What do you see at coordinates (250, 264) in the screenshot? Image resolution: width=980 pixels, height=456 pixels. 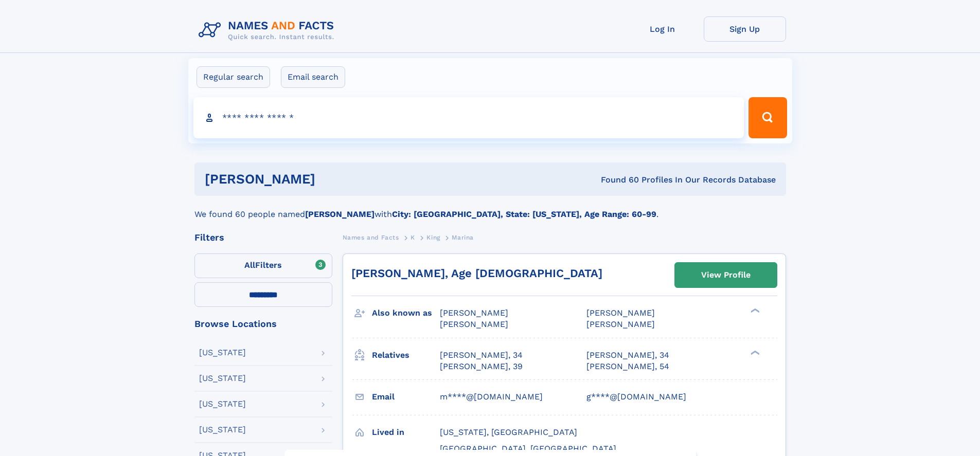 I see `span: All` at bounding box center [250, 264].